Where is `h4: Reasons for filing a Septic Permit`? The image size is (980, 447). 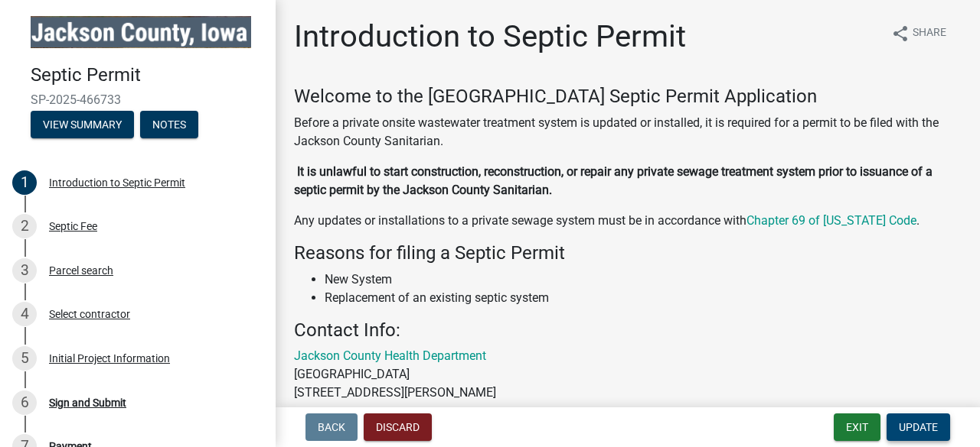 h4: Reasons for filing a Septic Permit is located at coordinates (627, 253).